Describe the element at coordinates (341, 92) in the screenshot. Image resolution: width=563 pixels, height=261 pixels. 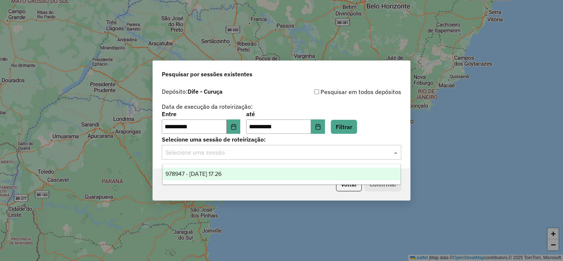
I see `div: Pesquisar em todos depósitos` at that location.